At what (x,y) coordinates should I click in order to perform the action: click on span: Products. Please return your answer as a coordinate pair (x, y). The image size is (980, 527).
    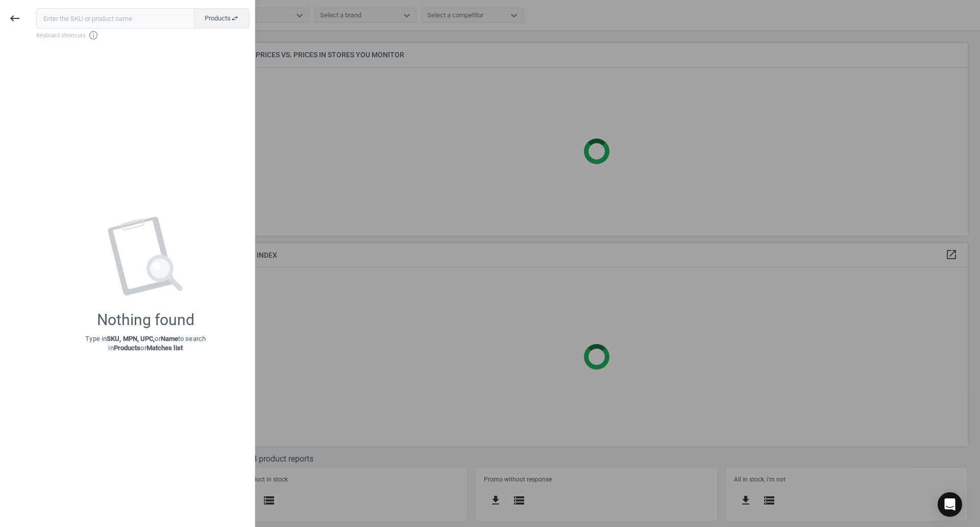
    Looking at the image, I should click on (222, 18).